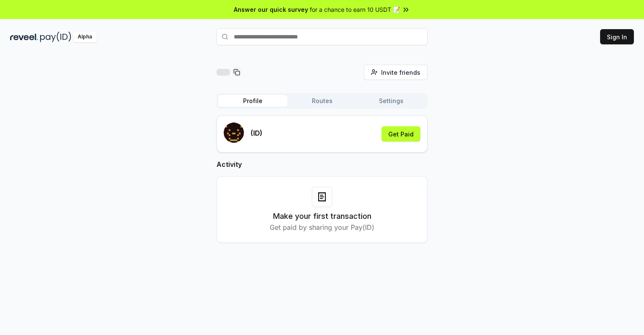 This screenshot has width=644, height=335. I want to click on span: for a chance to earn 10 USDT 📝, so click(355, 10).